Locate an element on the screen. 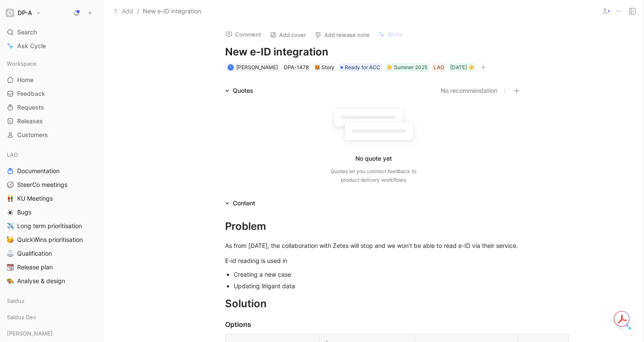 This screenshot has width=644, height=342. button: Add is located at coordinates (124, 11).